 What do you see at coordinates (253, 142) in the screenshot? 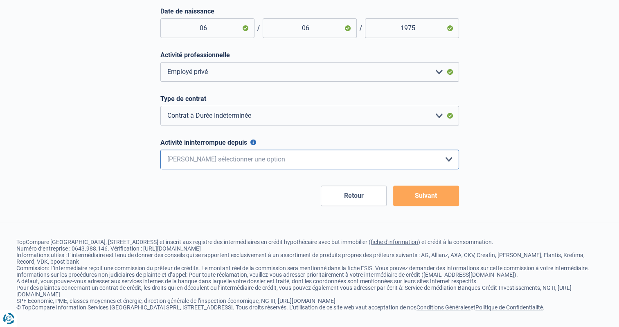
I see `button: Activité ininterrompue depuis` at bounding box center [253, 142].